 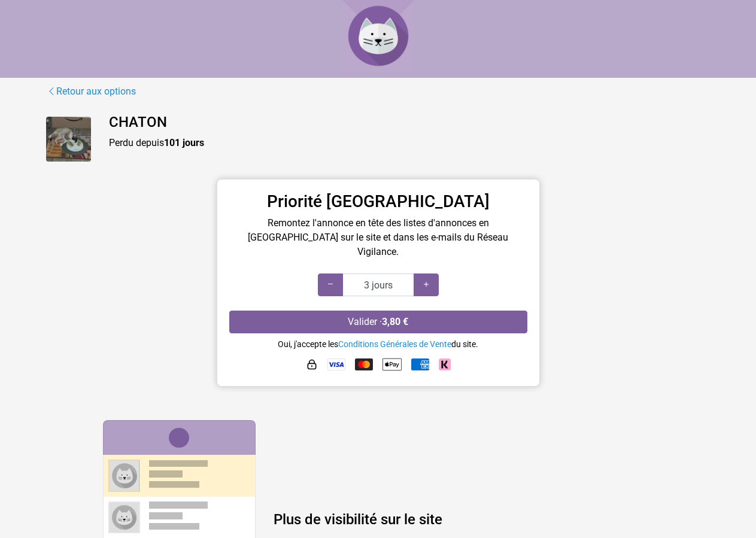 What do you see at coordinates (364, 365) in the screenshot?
I see `img: Mastercard` at bounding box center [364, 365].